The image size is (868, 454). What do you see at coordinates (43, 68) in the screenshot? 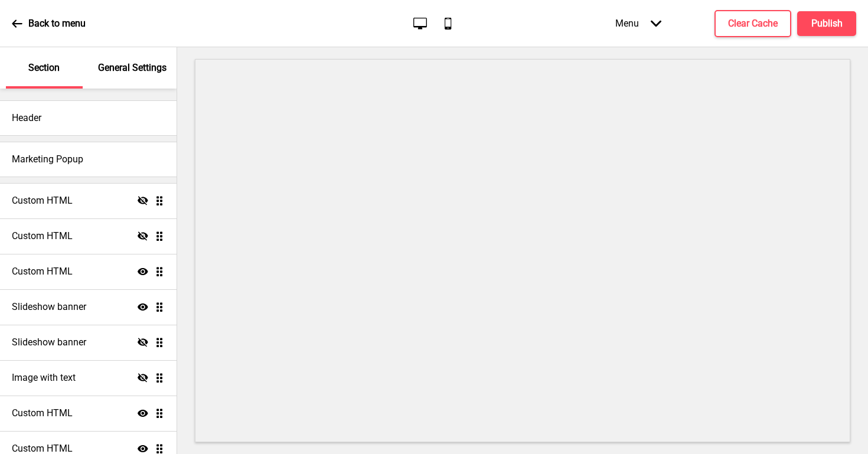
I see `p: Section` at bounding box center [43, 68].